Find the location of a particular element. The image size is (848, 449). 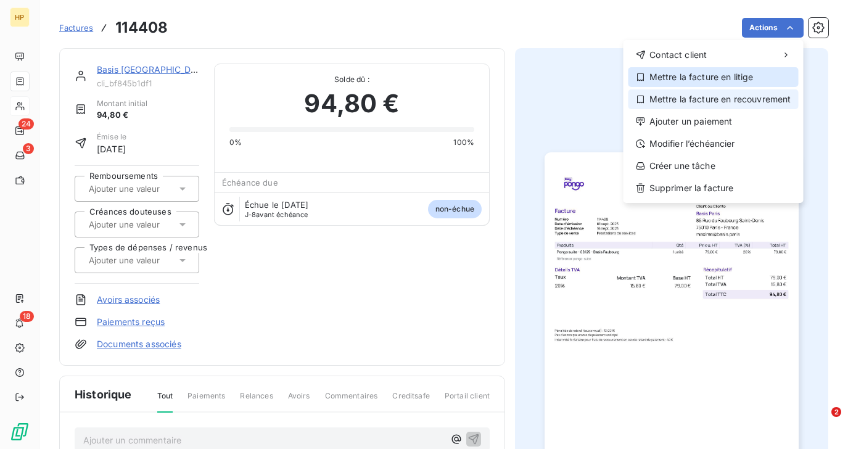

div: Créer une tâche is located at coordinates (713, 166).